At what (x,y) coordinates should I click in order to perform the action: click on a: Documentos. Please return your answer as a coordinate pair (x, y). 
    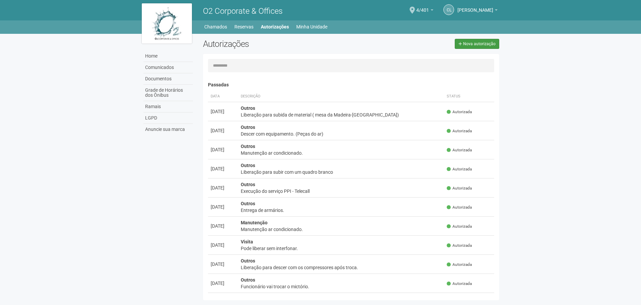
    Looking at the image, I should click on (168, 79).